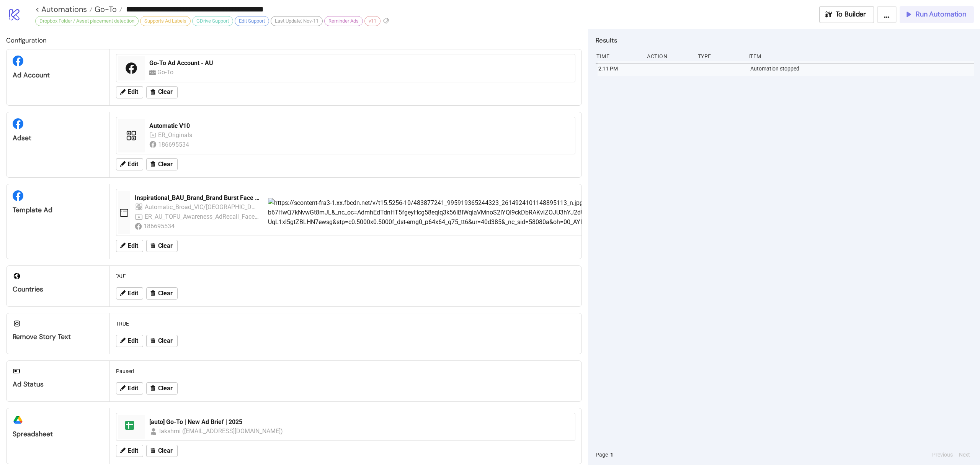 The image size is (980, 465). What do you see at coordinates (345, 371) in the screenshot?
I see `div: Paused` at bounding box center [345, 371].